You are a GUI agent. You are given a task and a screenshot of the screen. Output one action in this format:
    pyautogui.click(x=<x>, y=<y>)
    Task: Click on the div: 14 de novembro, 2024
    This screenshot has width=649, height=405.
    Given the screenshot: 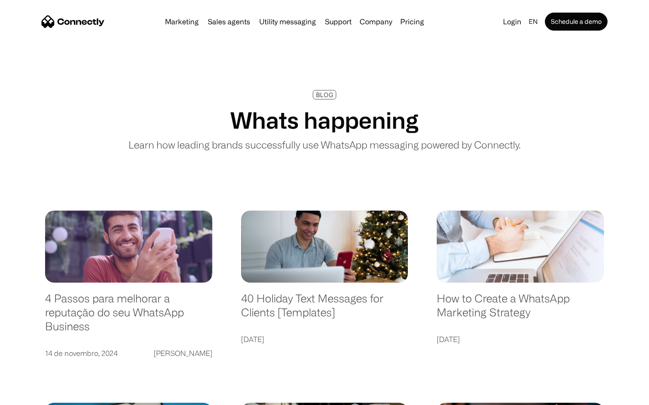 What is the action you would take?
    pyautogui.click(x=81, y=354)
    